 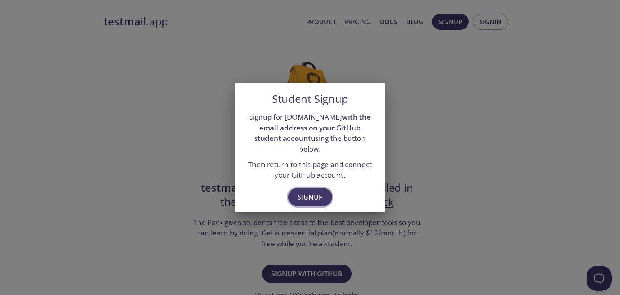 What do you see at coordinates (310, 99) in the screenshot?
I see `h5: Student Signup` at bounding box center [310, 99].